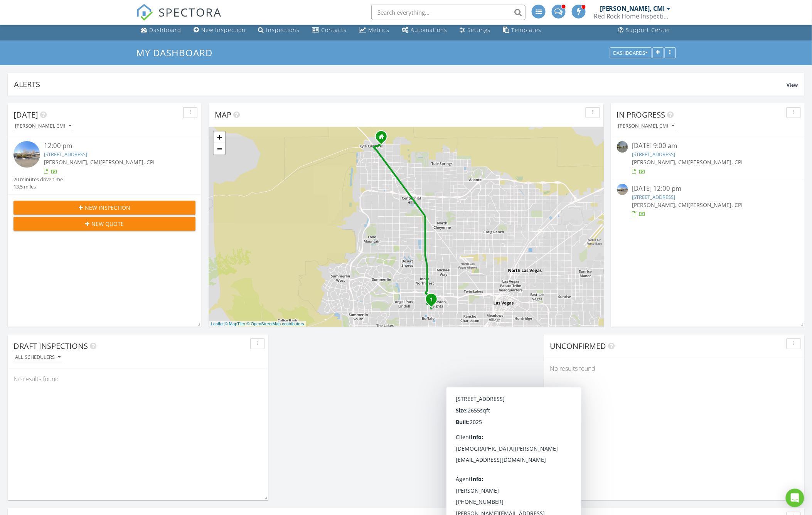  What do you see at coordinates (432, 300) in the screenshot?
I see `i: 1` at bounding box center [432, 300].